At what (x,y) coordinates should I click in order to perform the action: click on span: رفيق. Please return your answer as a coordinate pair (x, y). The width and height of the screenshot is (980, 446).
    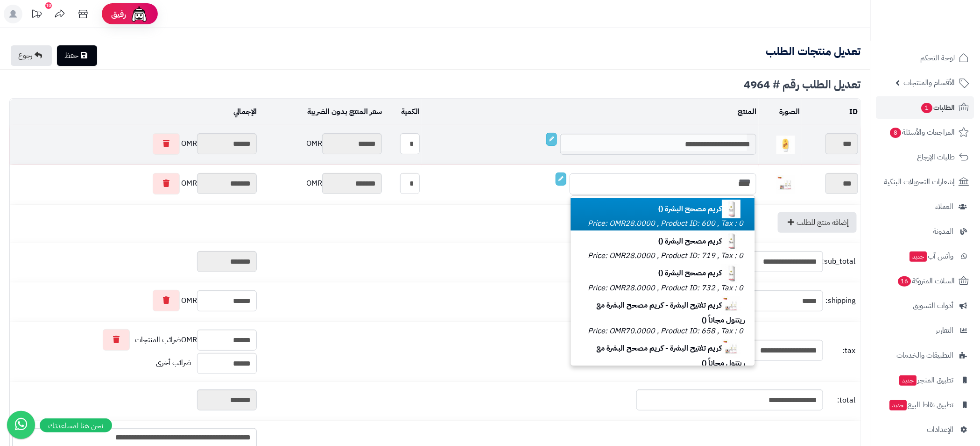
    Looking at the image, I should click on (119, 14).